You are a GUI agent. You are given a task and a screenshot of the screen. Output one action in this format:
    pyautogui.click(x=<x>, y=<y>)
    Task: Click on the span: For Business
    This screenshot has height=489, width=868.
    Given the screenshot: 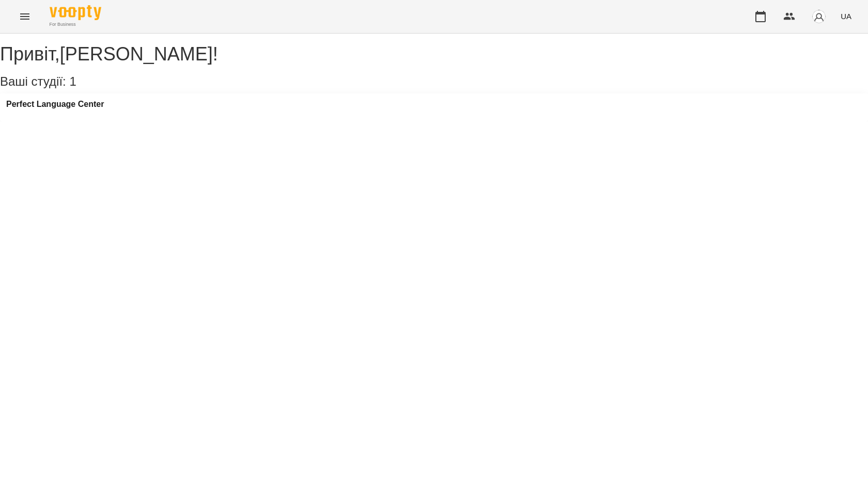 What is the action you would take?
    pyautogui.click(x=75, y=24)
    